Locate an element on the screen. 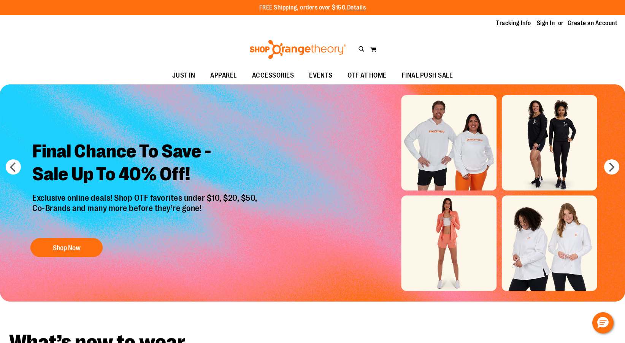  a: FINAL PUSH SALE is located at coordinates (427, 76).